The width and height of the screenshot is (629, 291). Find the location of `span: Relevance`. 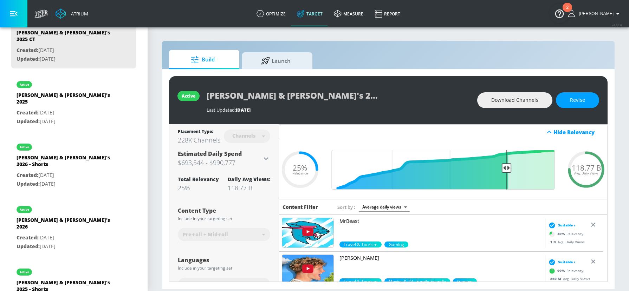

span: Relevance is located at coordinates (300, 173).